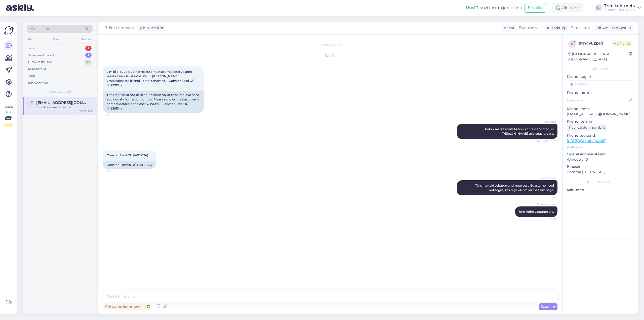  Describe the element at coordinates (40, 62) in the screenshot. I see `div: Tiimi vestlused` at that location.